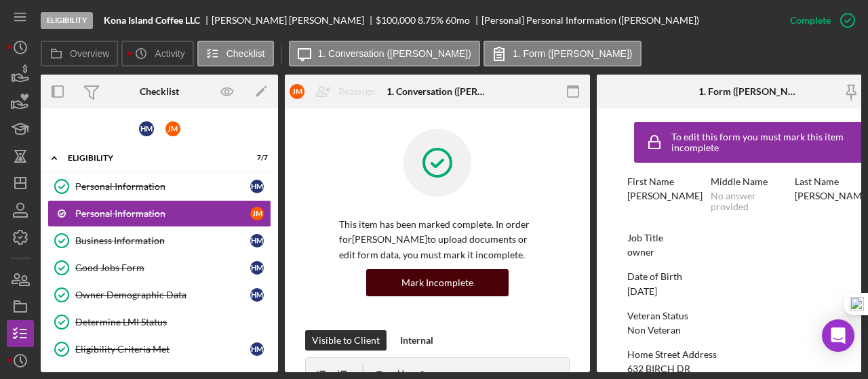 The image size is (868, 379). I want to click on button: Activity, so click(158, 53).